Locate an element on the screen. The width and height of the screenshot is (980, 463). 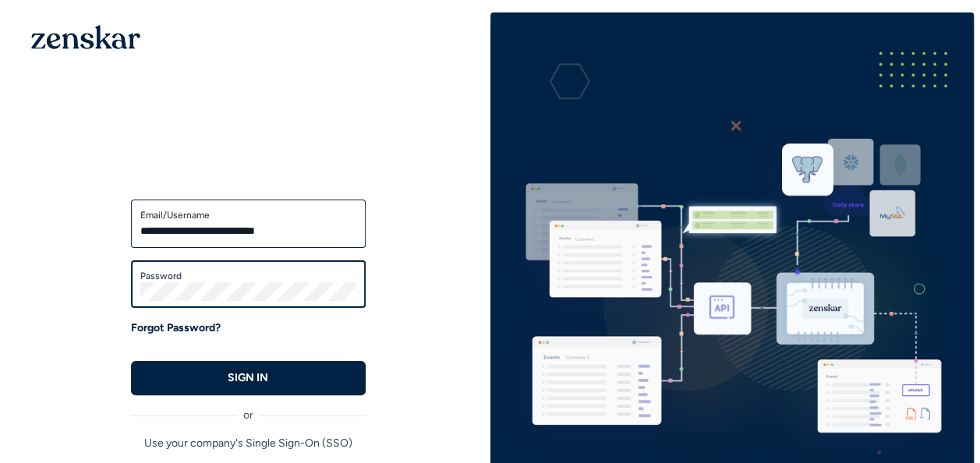
a: Forgot Password? is located at coordinates (175, 328).